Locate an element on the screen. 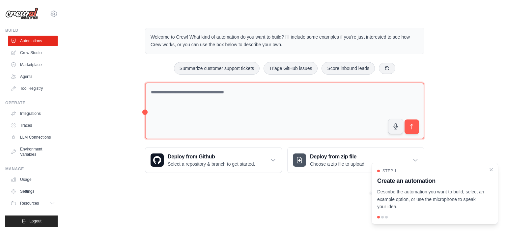 The image size is (506, 232). a: Marketplace is located at coordinates (33, 65).